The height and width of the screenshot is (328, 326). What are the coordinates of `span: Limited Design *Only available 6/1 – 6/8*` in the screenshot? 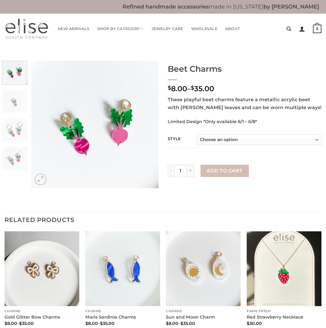 It's located at (212, 122).